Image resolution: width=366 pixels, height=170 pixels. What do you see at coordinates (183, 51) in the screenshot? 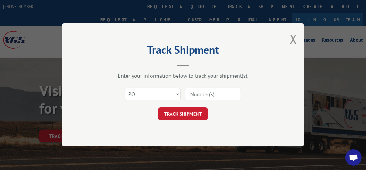
I see `h2: Track Shipment` at bounding box center [183, 51].